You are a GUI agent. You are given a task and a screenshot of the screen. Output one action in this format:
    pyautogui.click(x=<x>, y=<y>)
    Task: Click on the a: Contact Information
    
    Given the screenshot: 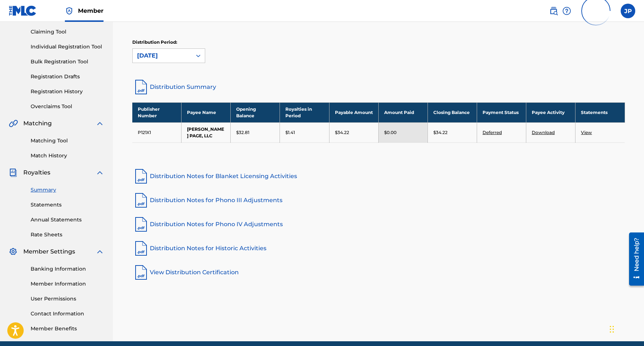 What is the action you would take?
    pyautogui.click(x=67, y=314)
    